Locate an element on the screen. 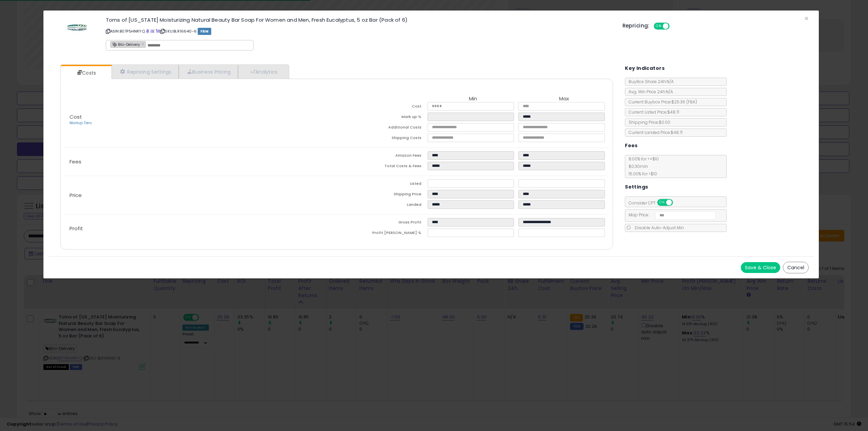 Image resolution: width=868 pixels, height=431 pixels. td: Mark up % is located at coordinates (382, 118).